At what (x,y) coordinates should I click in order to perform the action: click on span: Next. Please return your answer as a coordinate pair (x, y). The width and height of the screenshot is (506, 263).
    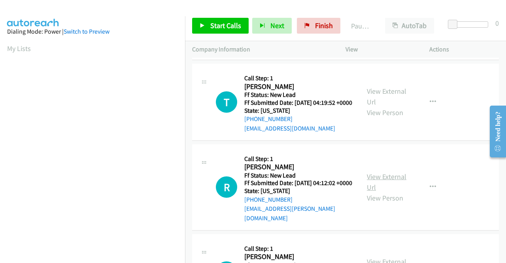
    Looking at the image, I should click on (277, 25).